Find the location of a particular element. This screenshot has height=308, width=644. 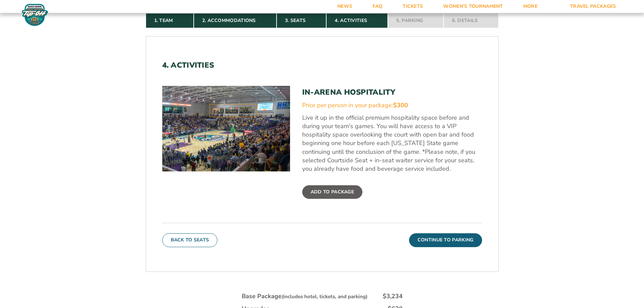

label: Add To Package is located at coordinates (332, 192).